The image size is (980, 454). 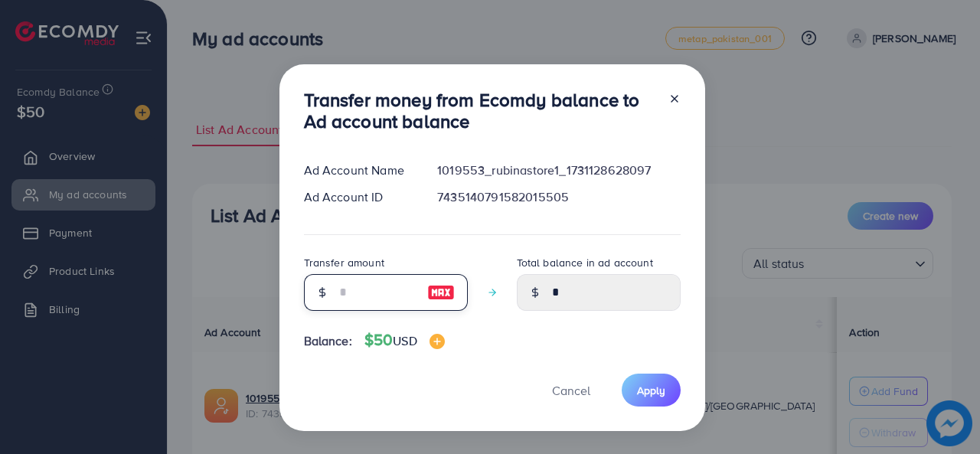 What do you see at coordinates (405, 341) in the screenshot?
I see `span: USD` at bounding box center [405, 341].